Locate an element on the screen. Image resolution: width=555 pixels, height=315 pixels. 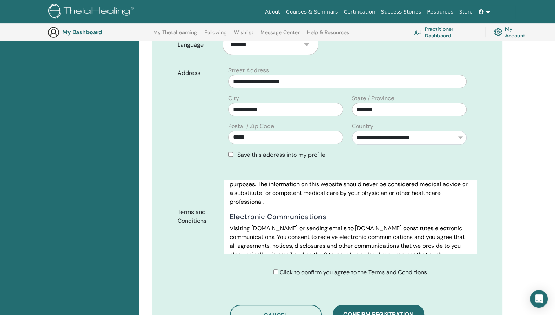
a: Practitioner Dashboard is located at coordinates (445, 32).